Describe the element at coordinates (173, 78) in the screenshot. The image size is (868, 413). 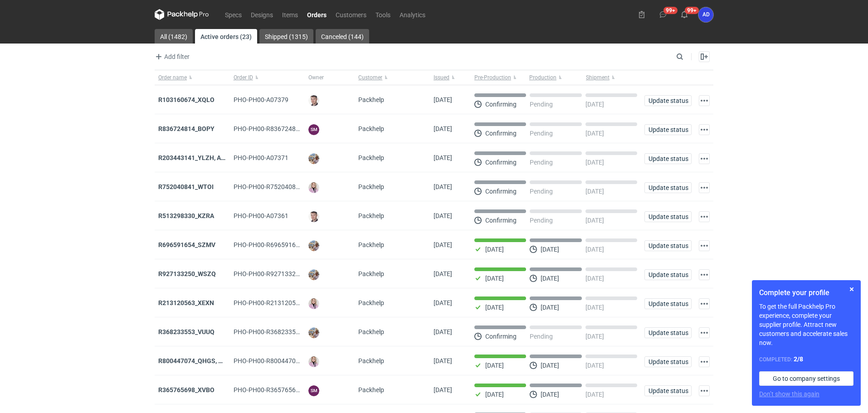
I see `span: Order name` at that location.